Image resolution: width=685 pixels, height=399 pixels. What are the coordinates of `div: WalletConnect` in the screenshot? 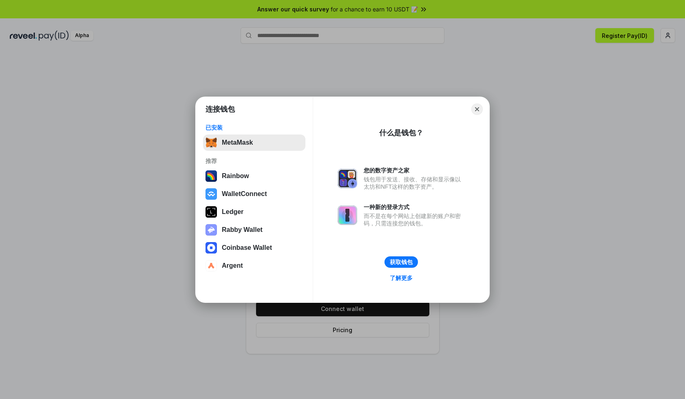 It's located at (244, 194).